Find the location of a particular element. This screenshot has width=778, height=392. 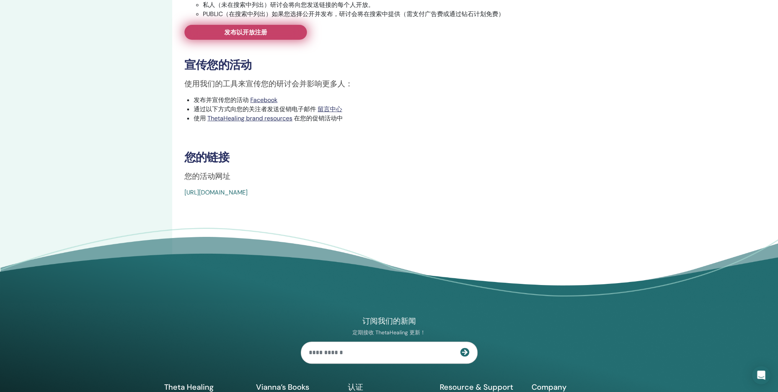

p: 使用我们的工具来宣传您的研讨会并影响更多人： is located at coordinates (431, 84).